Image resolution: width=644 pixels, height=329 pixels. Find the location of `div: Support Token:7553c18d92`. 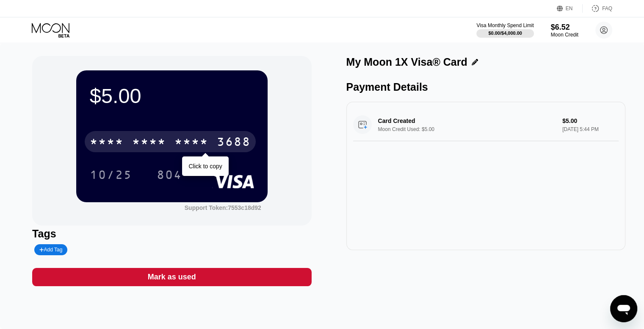

div: Support Token:7553c18d92 is located at coordinates (223, 208).